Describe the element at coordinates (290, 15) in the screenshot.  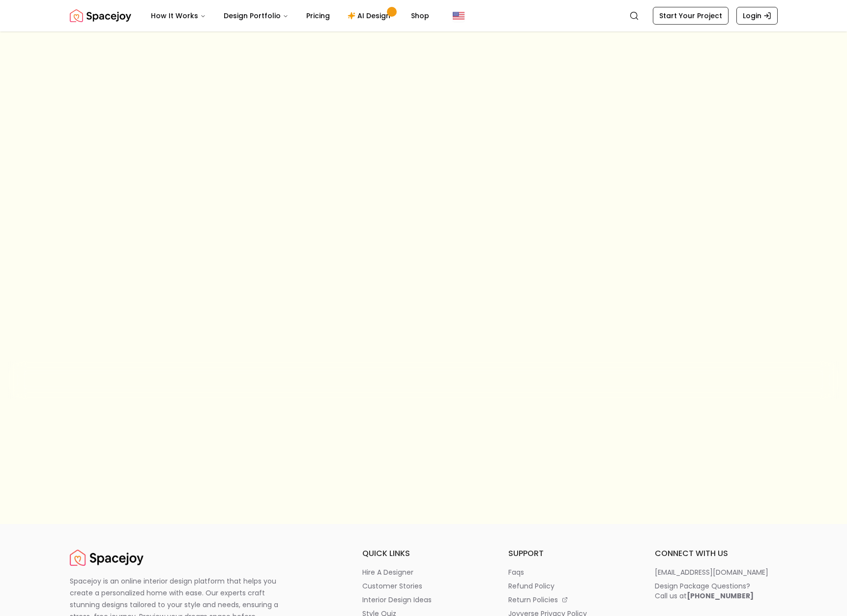
I see `nav: Main` at that location.